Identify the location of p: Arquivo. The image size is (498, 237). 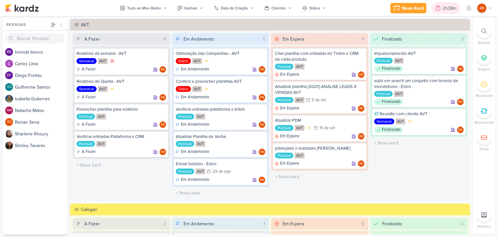
(484, 226).